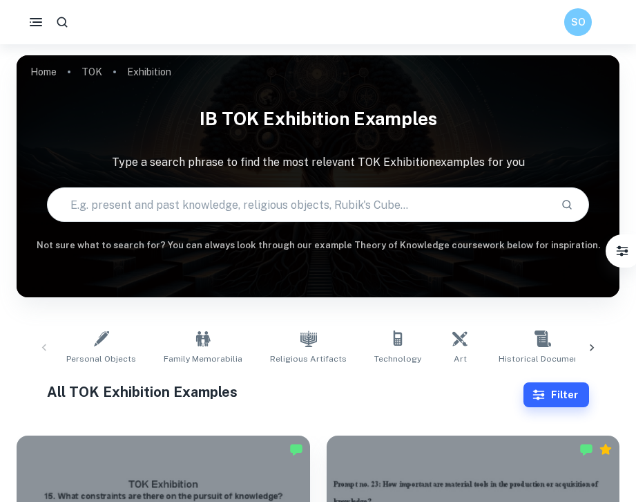 This screenshot has width=636, height=502. Describe the element at coordinates (203, 359) in the screenshot. I see `span: Family Memorabilia` at that location.